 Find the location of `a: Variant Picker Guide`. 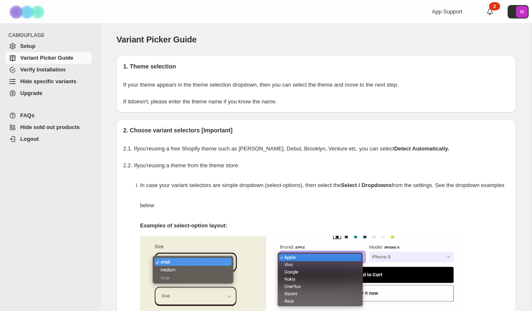

a: Variant Picker Guide is located at coordinates (48, 58).